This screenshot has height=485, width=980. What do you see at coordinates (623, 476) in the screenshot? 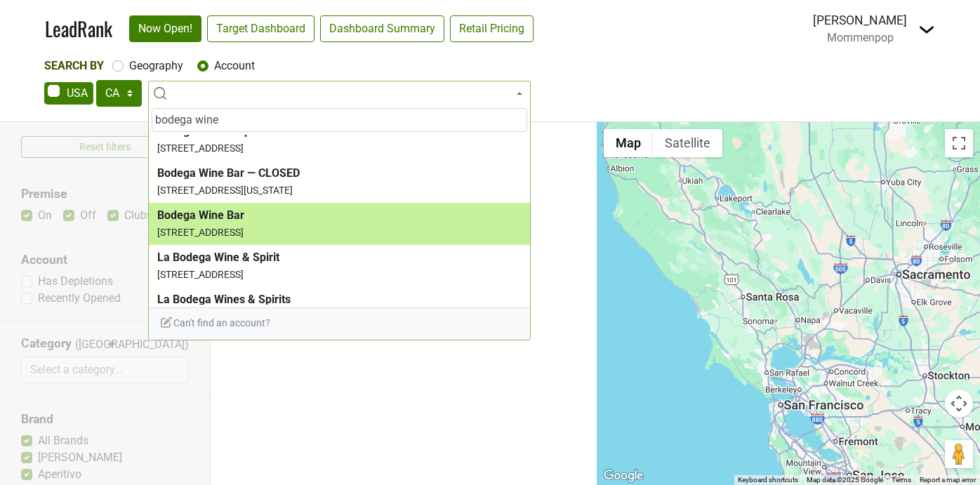
I see `a: Open this area in Google Maps (opens a new window)` at bounding box center [623, 476].